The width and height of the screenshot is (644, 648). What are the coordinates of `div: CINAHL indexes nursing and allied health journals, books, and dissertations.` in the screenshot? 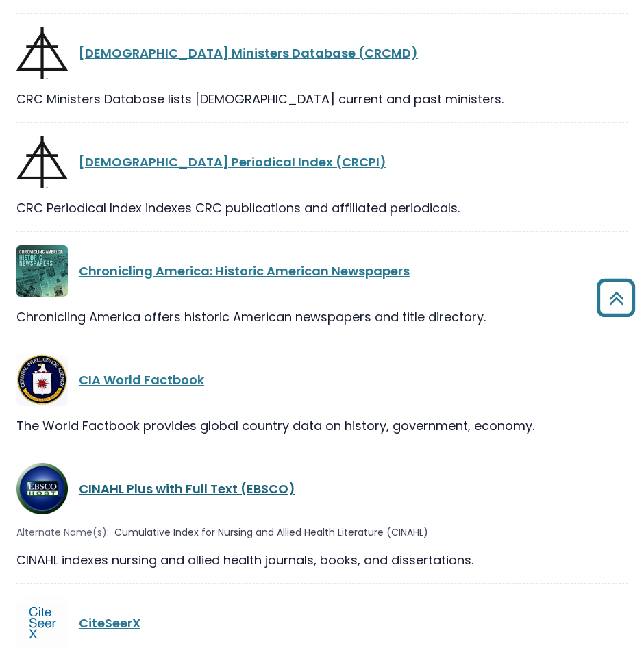 It's located at (322, 560).